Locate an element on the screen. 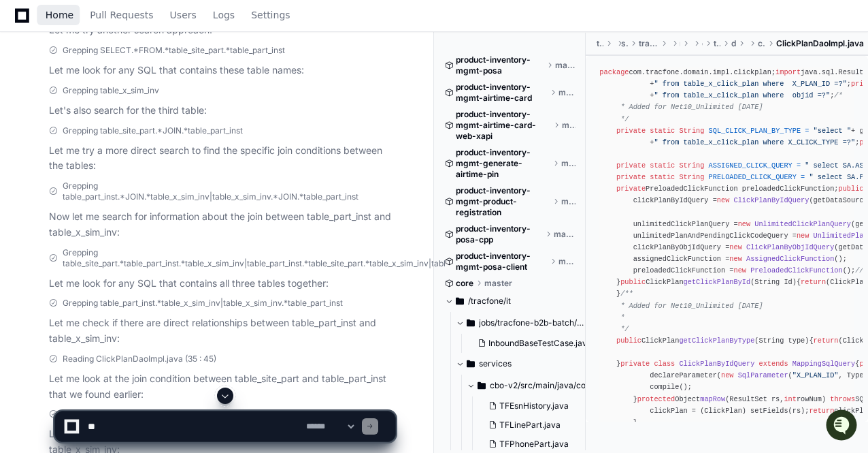 This screenshot has width=868, height=453. img: PlayerZero is located at coordinates (27, 27).